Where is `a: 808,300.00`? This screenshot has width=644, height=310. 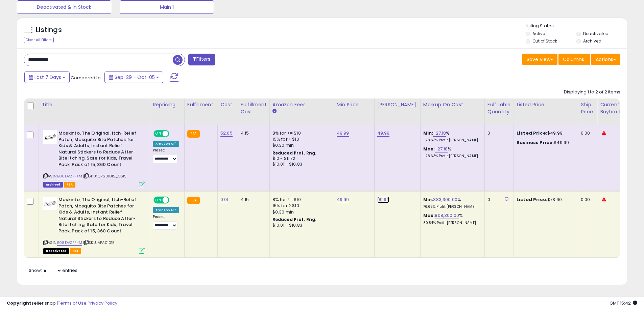
a: 808,300.00 is located at coordinates (447, 215).